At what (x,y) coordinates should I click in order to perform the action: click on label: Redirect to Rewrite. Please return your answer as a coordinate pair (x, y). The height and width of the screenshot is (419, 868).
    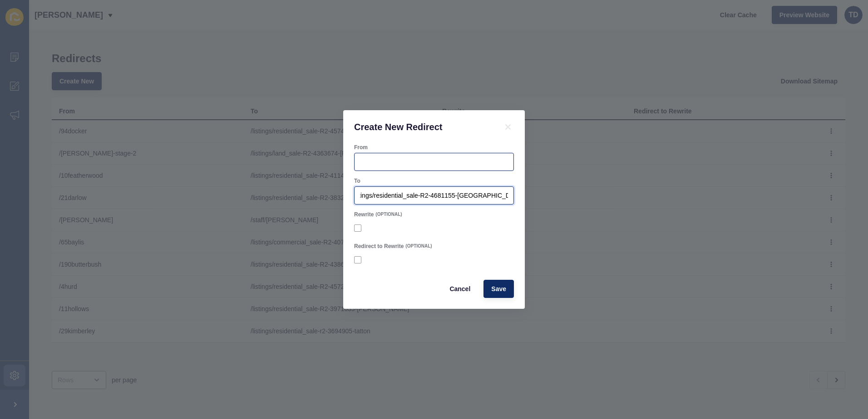
    Looking at the image, I should click on (378, 246).